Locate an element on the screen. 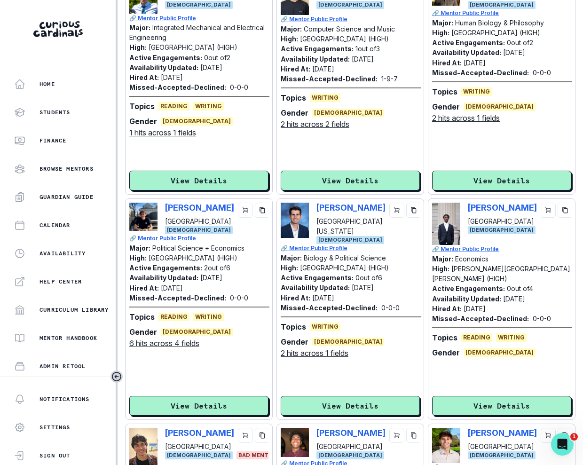 The image size is (583, 465). u: 1 hits across 1 fields is located at coordinates (163, 132).